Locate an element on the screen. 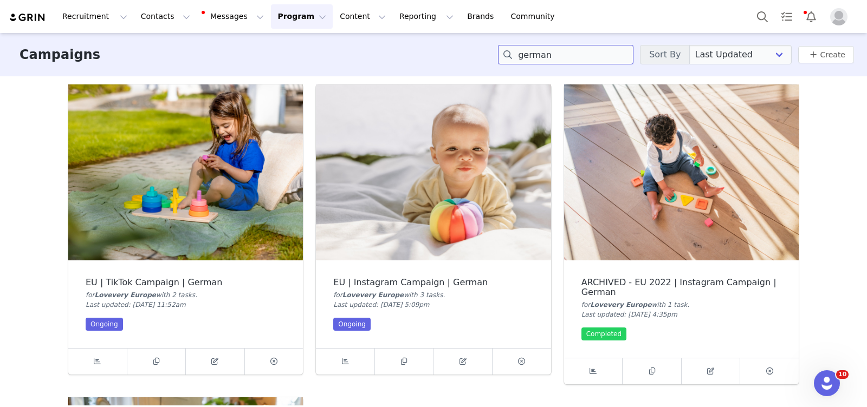 Image resolution: width=867 pixels, height=407 pixels. a: Tasks is located at coordinates (786, 16).